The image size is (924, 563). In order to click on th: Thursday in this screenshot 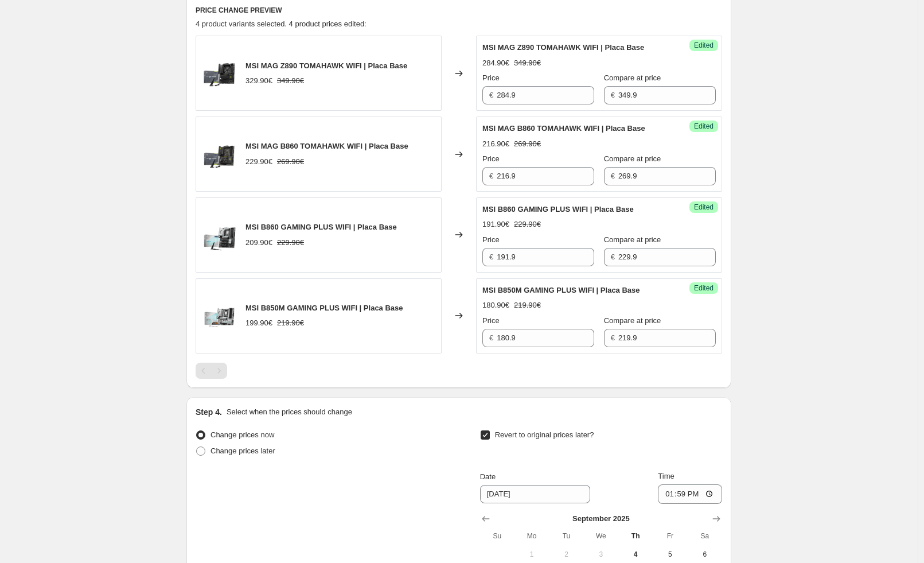, I will do `click(636, 536)`.